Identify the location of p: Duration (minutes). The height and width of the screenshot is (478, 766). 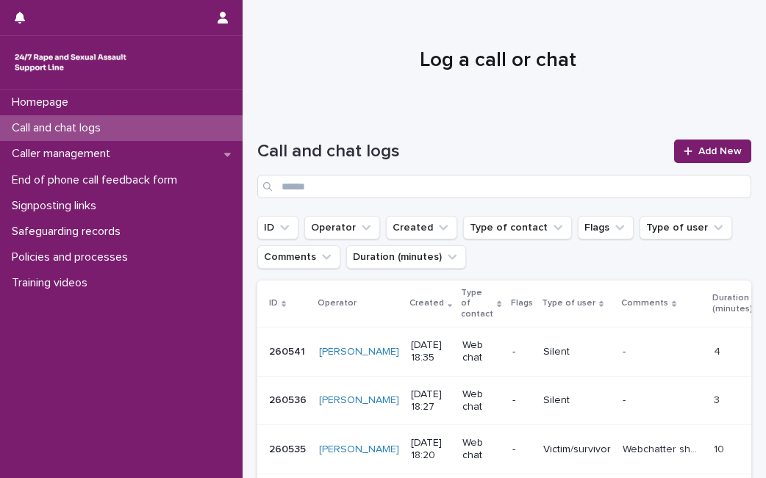
(732, 304).